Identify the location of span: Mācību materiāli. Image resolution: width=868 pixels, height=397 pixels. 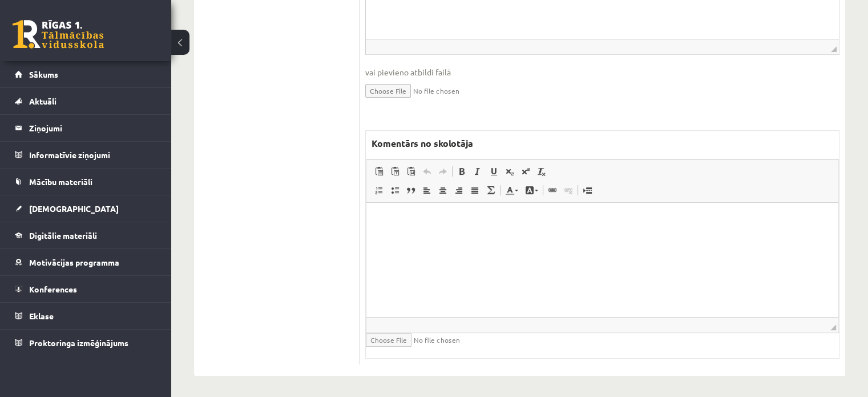
(61, 182).